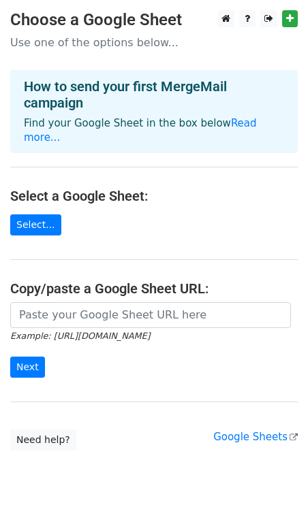  I want to click on h3: Choose a Google Sheet, so click(154, 20).